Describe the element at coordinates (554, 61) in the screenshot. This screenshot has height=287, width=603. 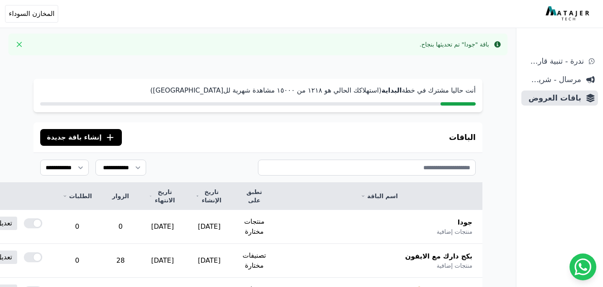
I see `span: ندرة - تنبية قارب علي النفاذ` at that location.